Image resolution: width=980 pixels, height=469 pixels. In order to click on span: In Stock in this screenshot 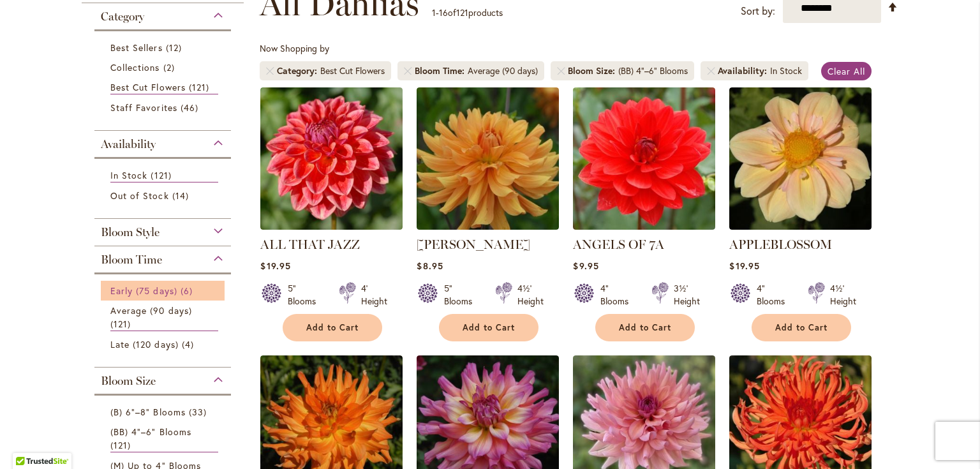, I will do `click(129, 175)`.